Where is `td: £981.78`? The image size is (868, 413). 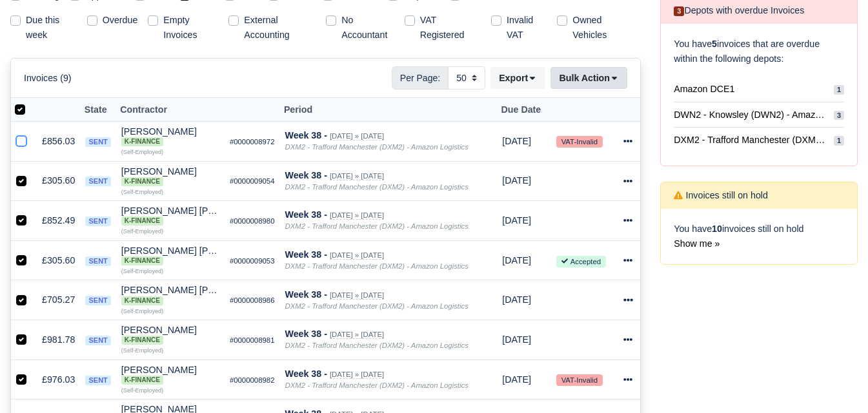
td: £981.78 is located at coordinates (58, 340).